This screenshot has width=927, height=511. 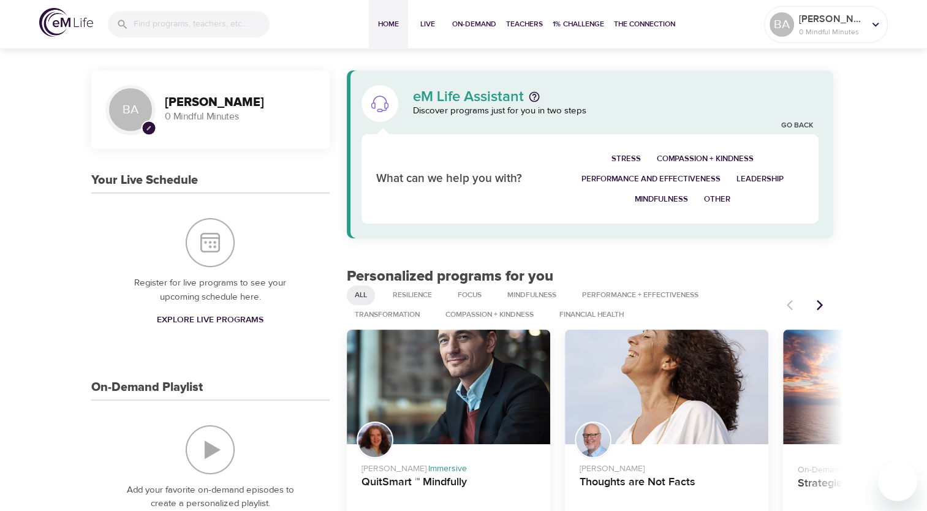 What do you see at coordinates (532, 295) in the screenshot?
I see `div: Mindfulness` at bounding box center [532, 295].